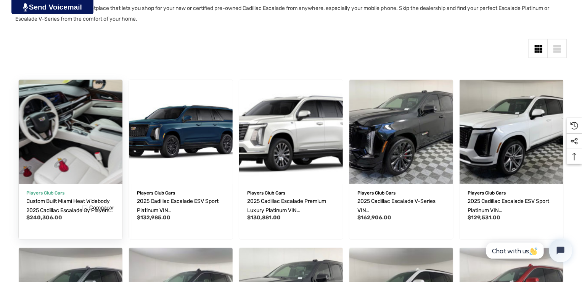 Image resolution: width=582 pixels, height=282 pixels. What do you see at coordinates (374, 217) in the screenshot?
I see `span: $162,906.00` at bounding box center [374, 217].